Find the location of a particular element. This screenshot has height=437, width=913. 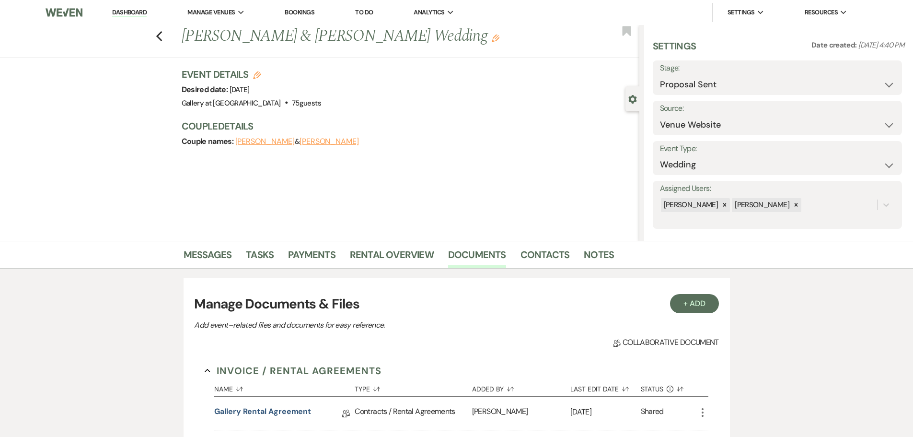

h3: Couple Details is located at coordinates (405, 126).